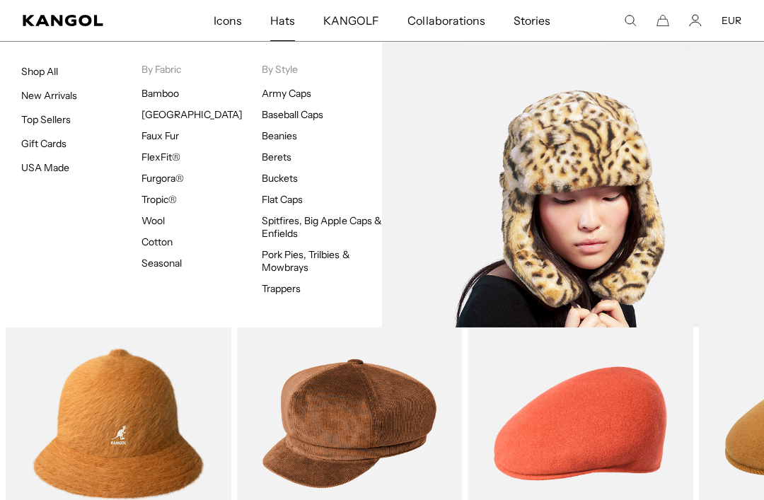  I want to click on a: Pork Pies, Trilbies & Mowbrays, so click(305, 261).